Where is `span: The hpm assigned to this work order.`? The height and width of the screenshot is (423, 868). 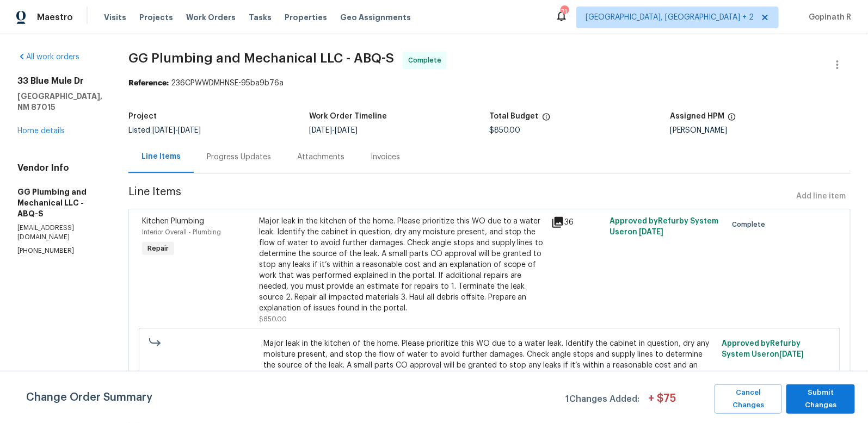 span: The hpm assigned to this work order. is located at coordinates (732, 119).